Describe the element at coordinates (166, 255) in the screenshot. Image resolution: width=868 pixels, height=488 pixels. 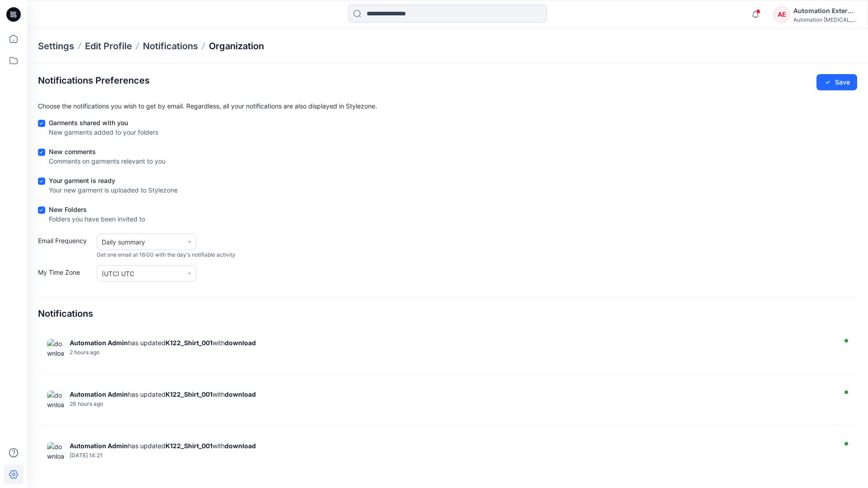
I see `span: Get one email at 16:00 with the day's notifiable activity` at that location.